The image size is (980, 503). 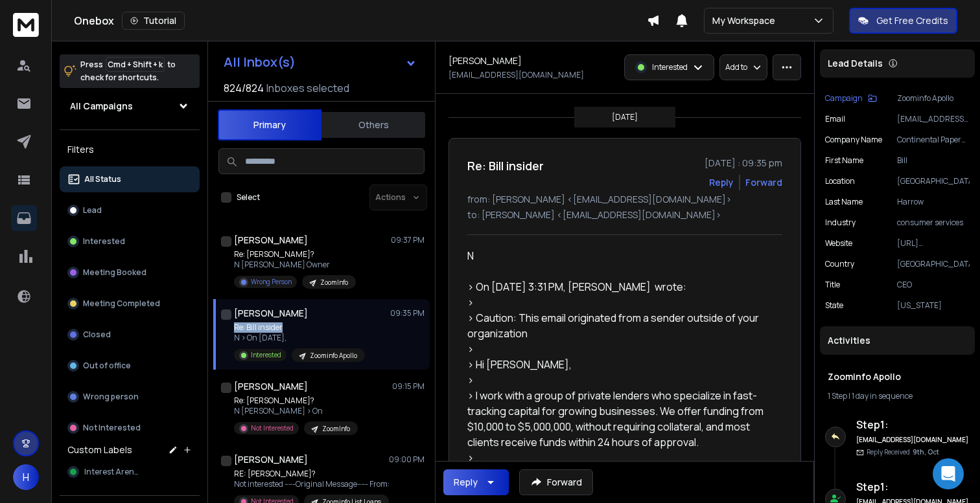 What do you see at coordinates (844, 202) in the screenshot?
I see `p: Last Name` at bounding box center [844, 202].